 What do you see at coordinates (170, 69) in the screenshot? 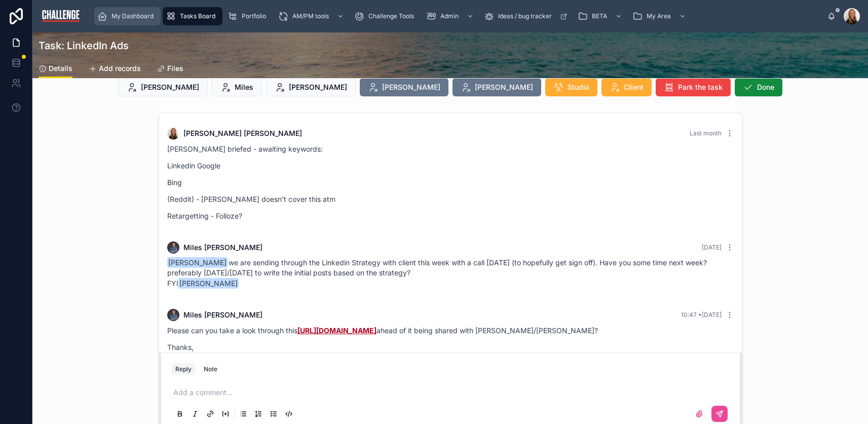
I see `a: Files` at bounding box center [170, 69].